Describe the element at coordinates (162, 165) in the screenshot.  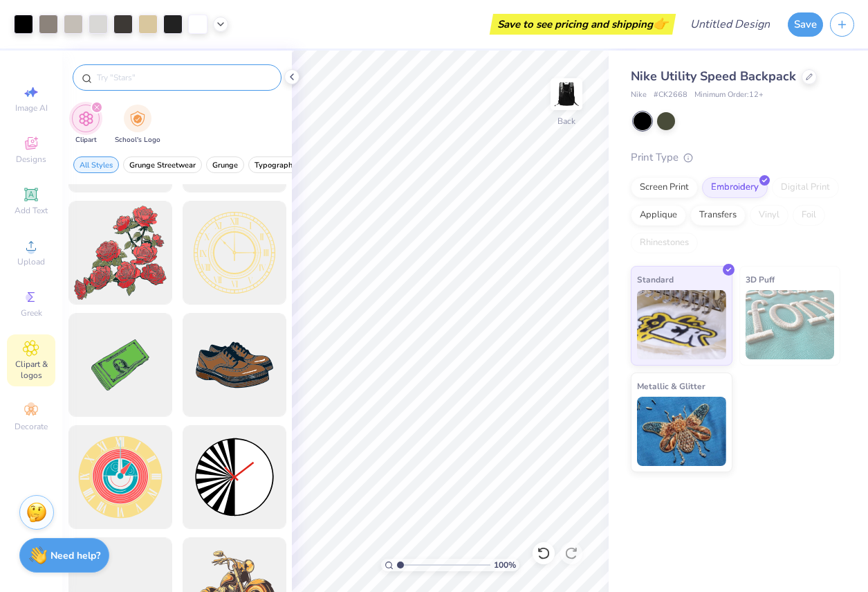
I see `span: Grunge Streetwear` at that location.